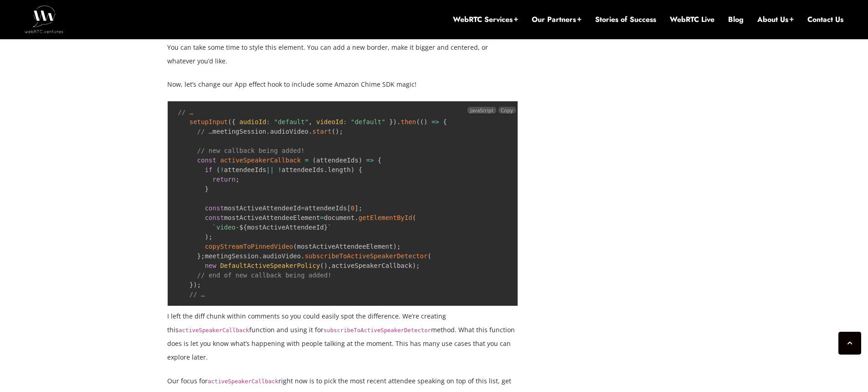 This screenshot has height=392, width=868. Describe the element at coordinates (264, 275) in the screenshot. I see `span: // end of new callback being added!` at that location.